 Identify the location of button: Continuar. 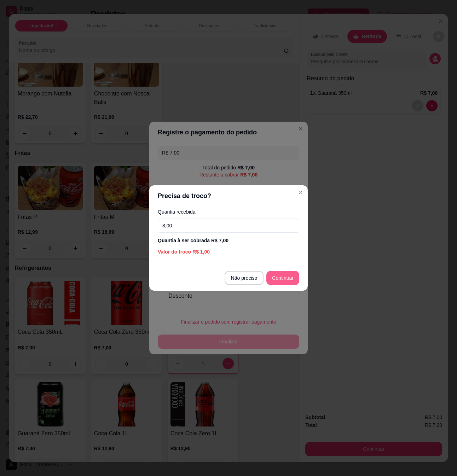
(283, 278).